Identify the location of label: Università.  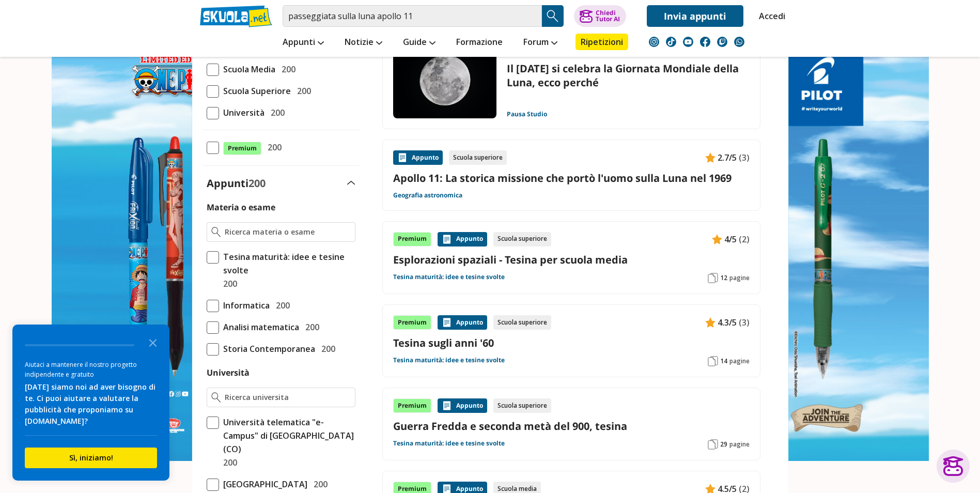
(228, 372).